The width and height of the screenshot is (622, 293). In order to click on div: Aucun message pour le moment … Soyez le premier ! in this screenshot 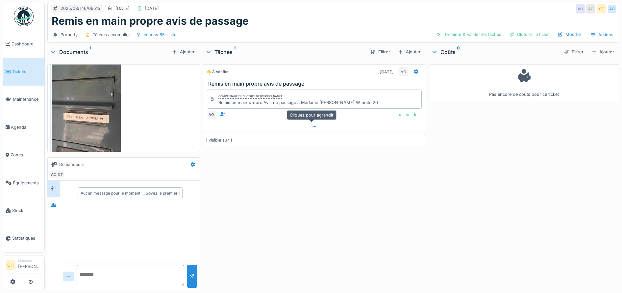, I will do `click(130, 193)`.